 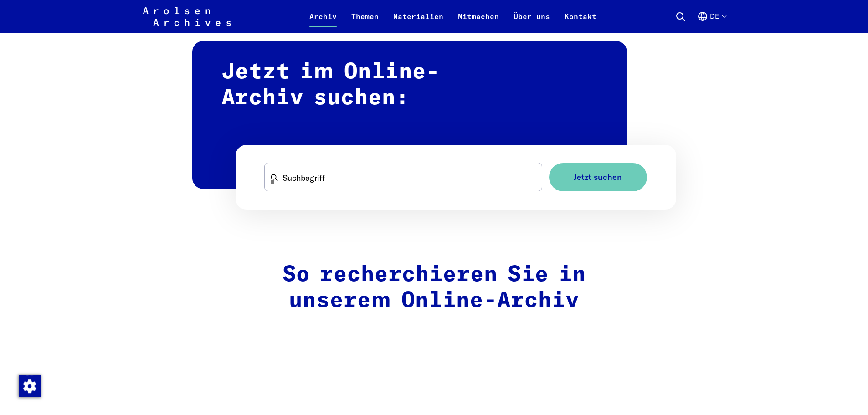 What do you see at coordinates (711, 21) in the screenshot?
I see `button: Deutsch, Sprachauswahl` at bounding box center [711, 21].